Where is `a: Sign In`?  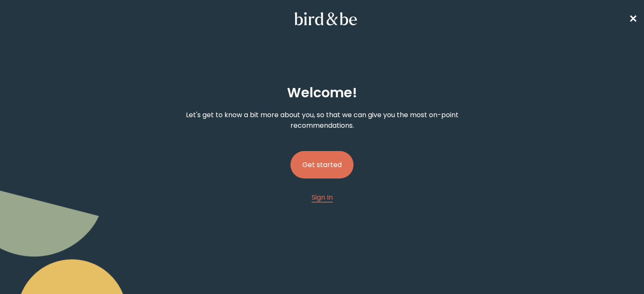 a: Sign In is located at coordinates (322, 197).